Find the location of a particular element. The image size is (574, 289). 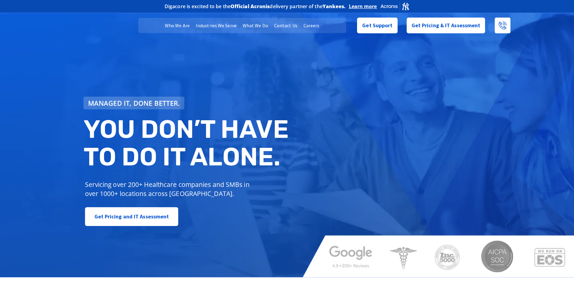

span: Learn more is located at coordinates (363, 6).